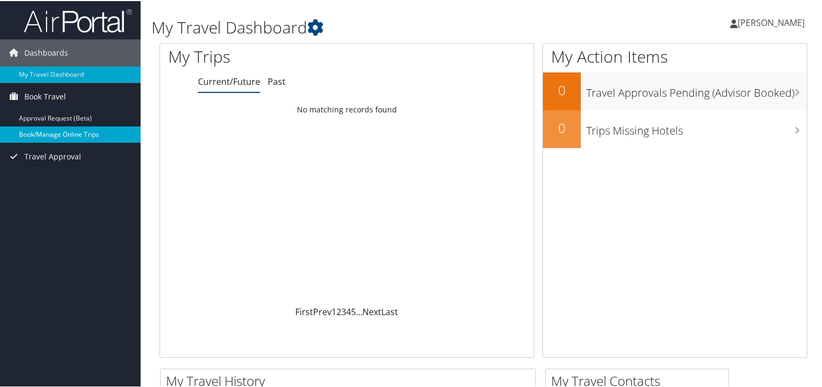 The height and width of the screenshot is (387, 822). What do you see at coordinates (343, 311) in the screenshot?
I see `a: 3` at bounding box center [343, 311].